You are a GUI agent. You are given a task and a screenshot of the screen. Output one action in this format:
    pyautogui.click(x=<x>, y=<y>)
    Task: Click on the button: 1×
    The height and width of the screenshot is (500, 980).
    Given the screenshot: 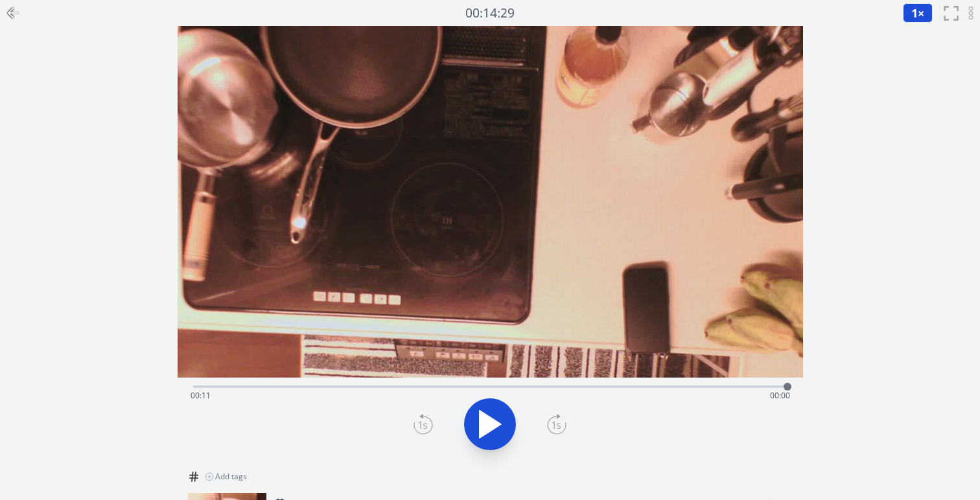 What is the action you would take?
    pyautogui.click(x=918, y=13)
    